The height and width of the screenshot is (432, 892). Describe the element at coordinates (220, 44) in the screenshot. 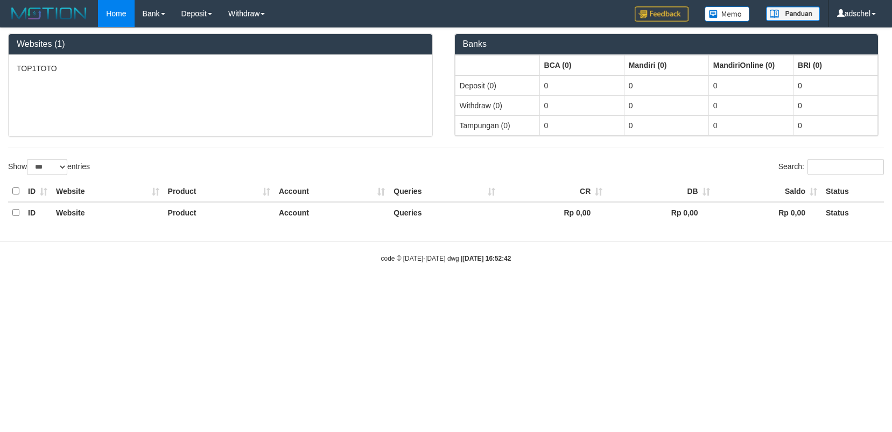

I see `h3: Websites (1)` at that location.